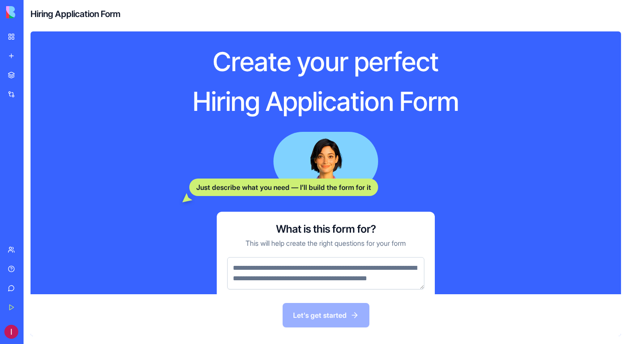 The height and width of the screenshot is (344, 628). Describe the element at coordinates (326, 229) in the screenshot. I see `h3: What is this form for?` at that location.